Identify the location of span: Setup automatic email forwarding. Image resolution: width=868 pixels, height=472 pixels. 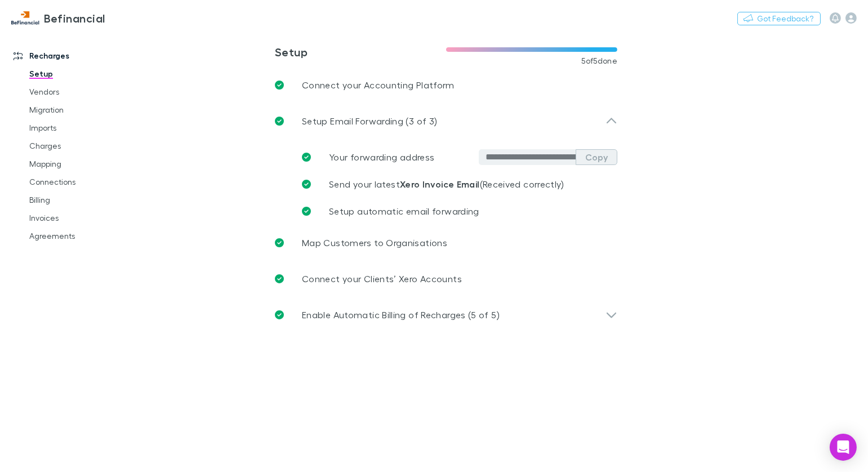
(404, 211).